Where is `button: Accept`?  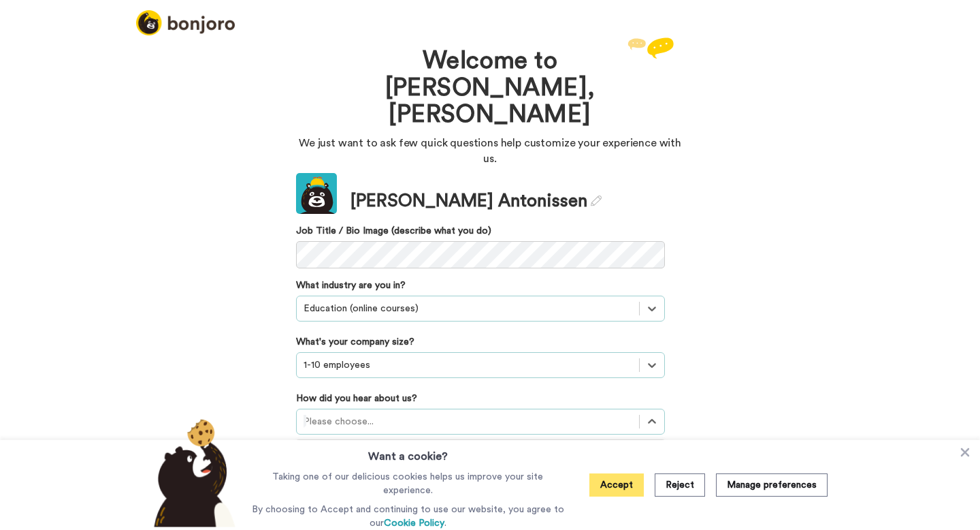
button: Accept is located at coordinates (616, 485).